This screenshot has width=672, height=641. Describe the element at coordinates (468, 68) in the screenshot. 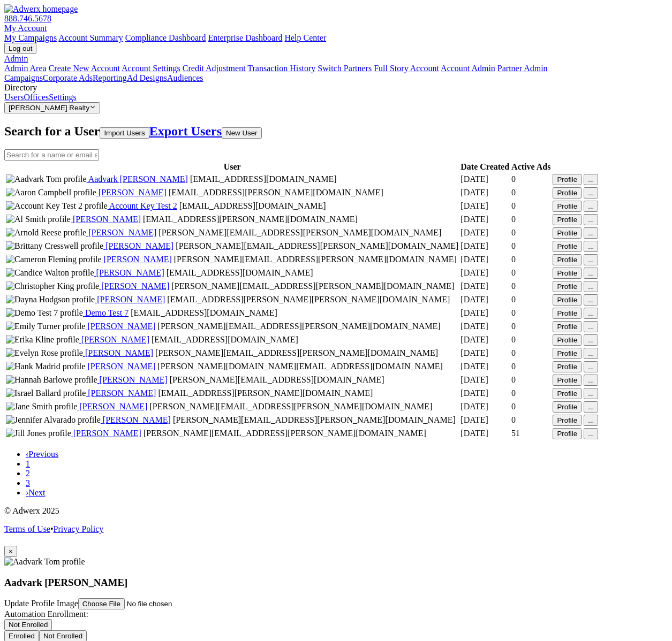

I see `a: Account Admin` at that location.